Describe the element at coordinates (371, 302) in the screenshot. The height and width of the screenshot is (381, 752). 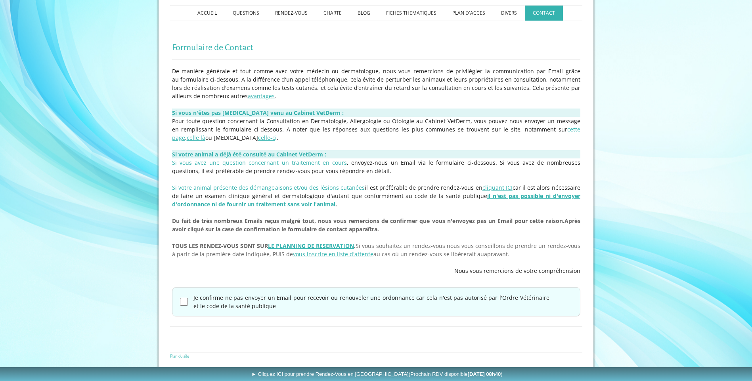
I see `label: Je confirme ne pas envoyer un Email pour recevoir ou renouveler une ordonnance car cela n'est pas...` at that location.